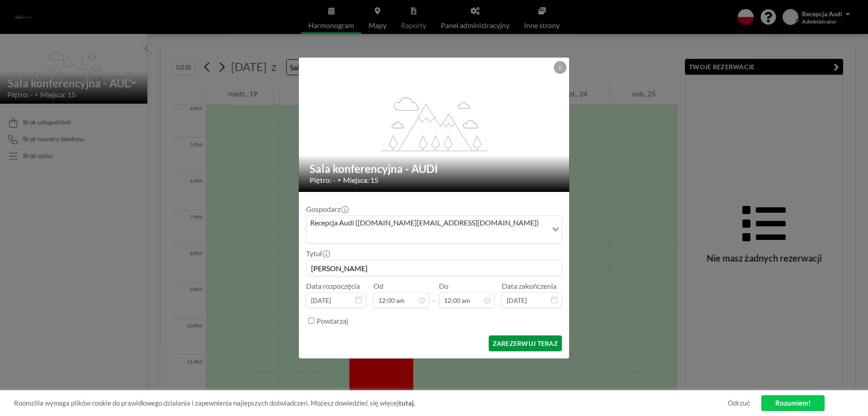 This screenshot has height=416, width=868. What do you see at coordinates (361, 180) in the screenshot?
I see `span: Miejsca: 15` at bounding box center [361, 180].